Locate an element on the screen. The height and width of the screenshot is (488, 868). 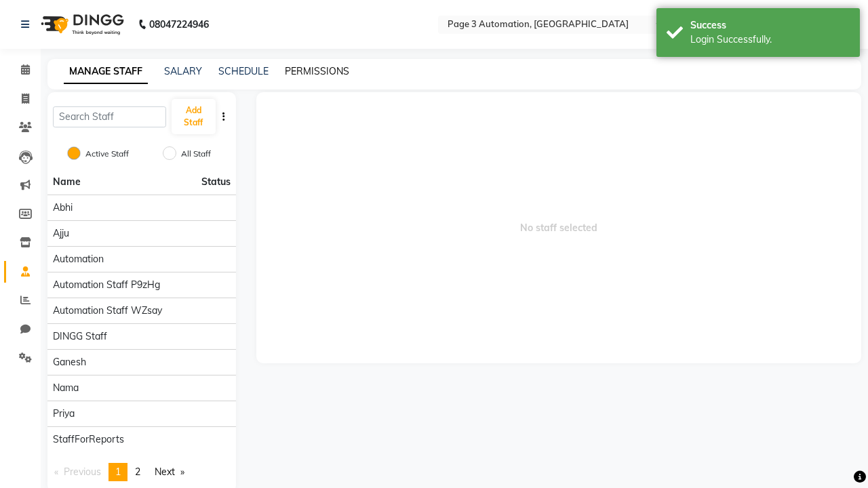
div: Success is located at coordinates (770, 25).